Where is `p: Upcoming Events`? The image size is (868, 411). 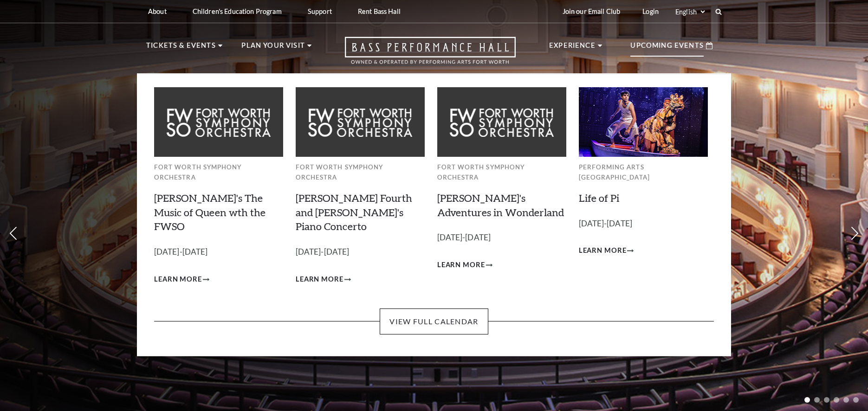 p: Upcoming Events is located at coordinates (667, 49).